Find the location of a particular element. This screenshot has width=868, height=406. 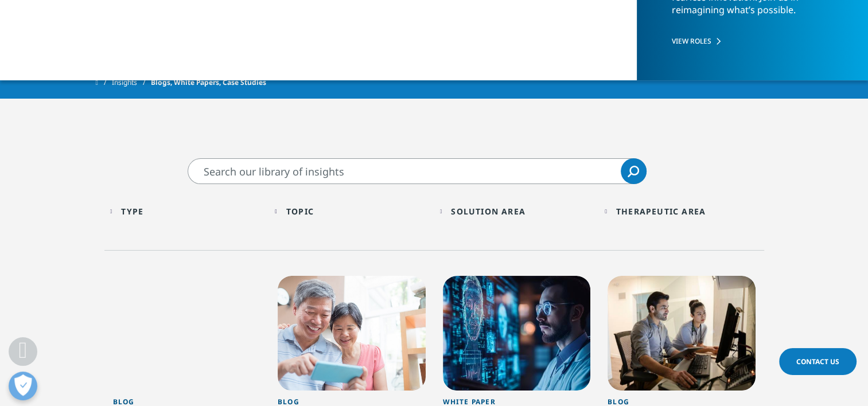

a: Contact Us is located at coordinates (817, 361).